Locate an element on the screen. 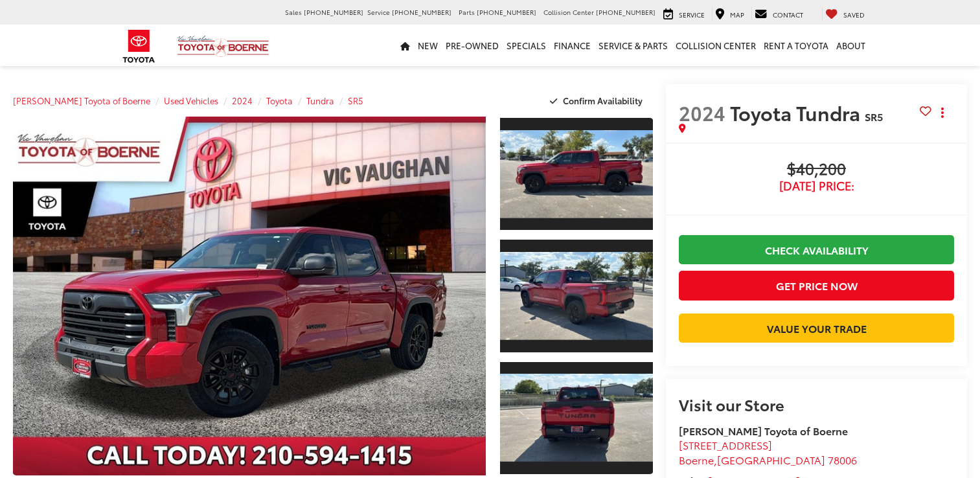  a: Service is located at coordinates (685, 14).